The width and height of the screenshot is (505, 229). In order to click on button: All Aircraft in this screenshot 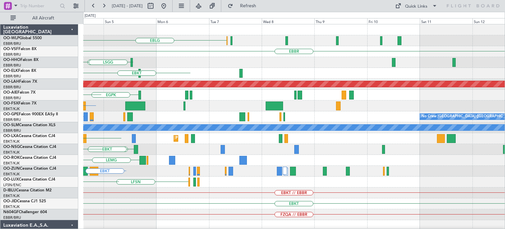, I will do `click(39, 18)`.